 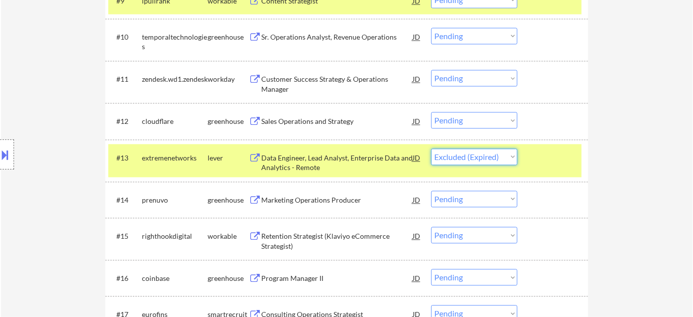 I want to click on div: workable, so click(x=228, y=236).